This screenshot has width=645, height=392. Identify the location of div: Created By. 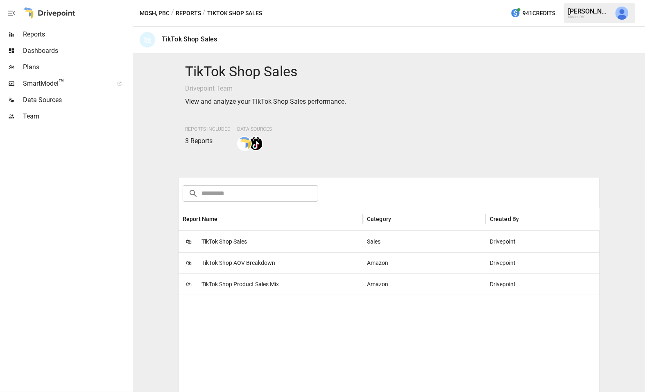
(505, 219).